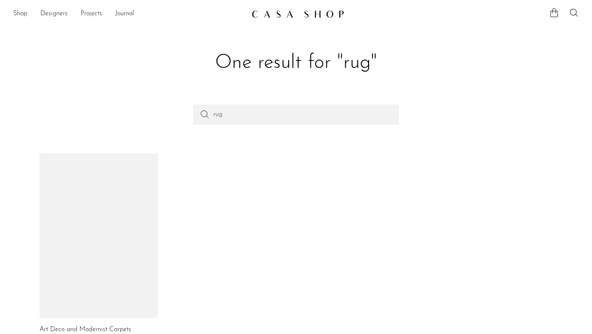  I want to click on a: Designers, so click(54, 14).